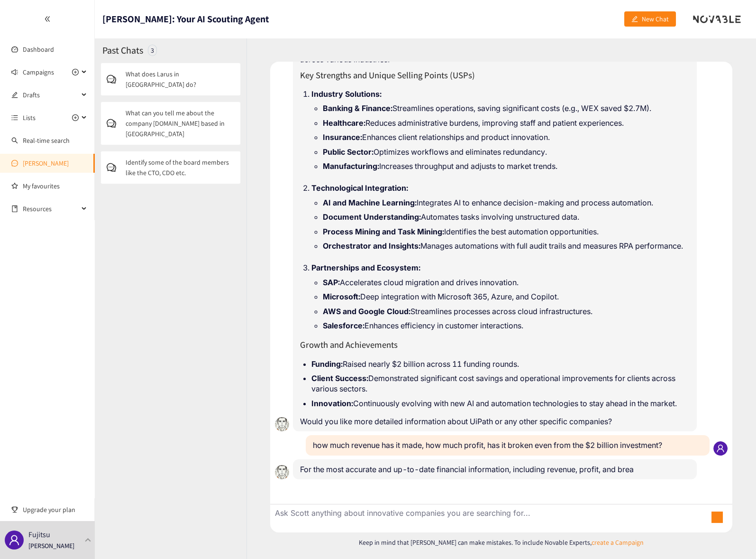 This screenshot has width=756, height=559. I want to click on div: Chat Widget, so click(732, 536).